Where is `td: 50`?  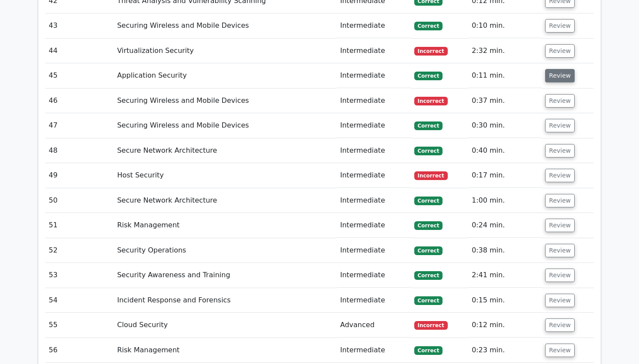
td: 50 is located at coordinates (79, 201).